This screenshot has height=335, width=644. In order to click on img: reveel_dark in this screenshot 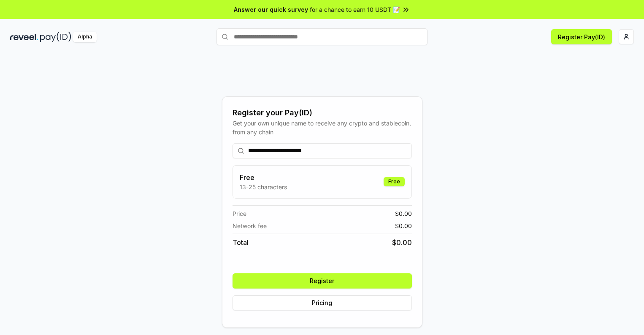, I will do `click(24, 37)`.